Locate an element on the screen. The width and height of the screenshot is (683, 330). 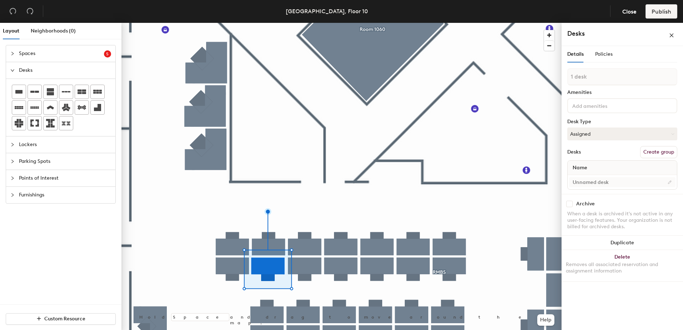
h4: Desks is located at coordinates (606, 34).